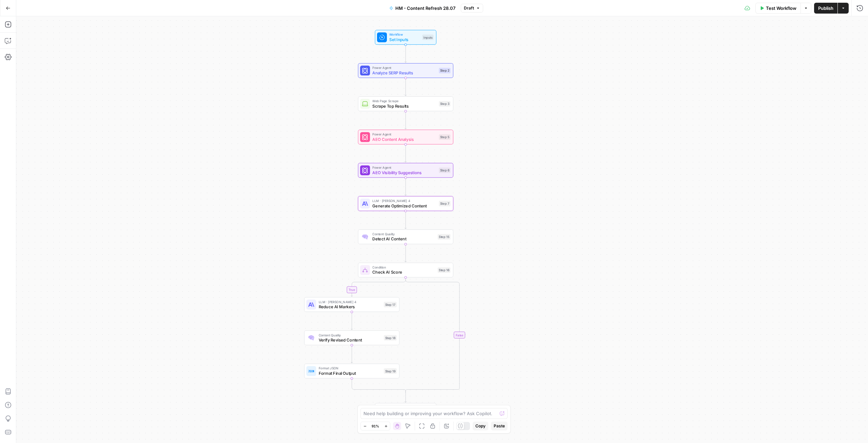  I want to click on span: Analyze SERP Results, so click(404, 72).